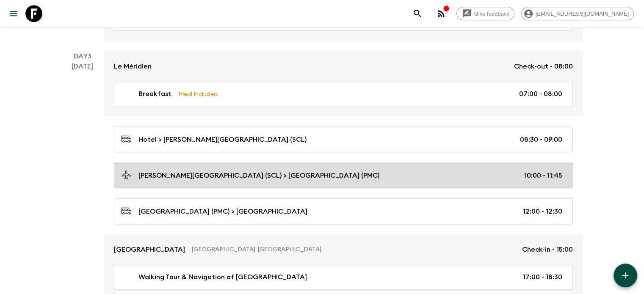  I want to click on p: Le Méridien, so click(133, 66).